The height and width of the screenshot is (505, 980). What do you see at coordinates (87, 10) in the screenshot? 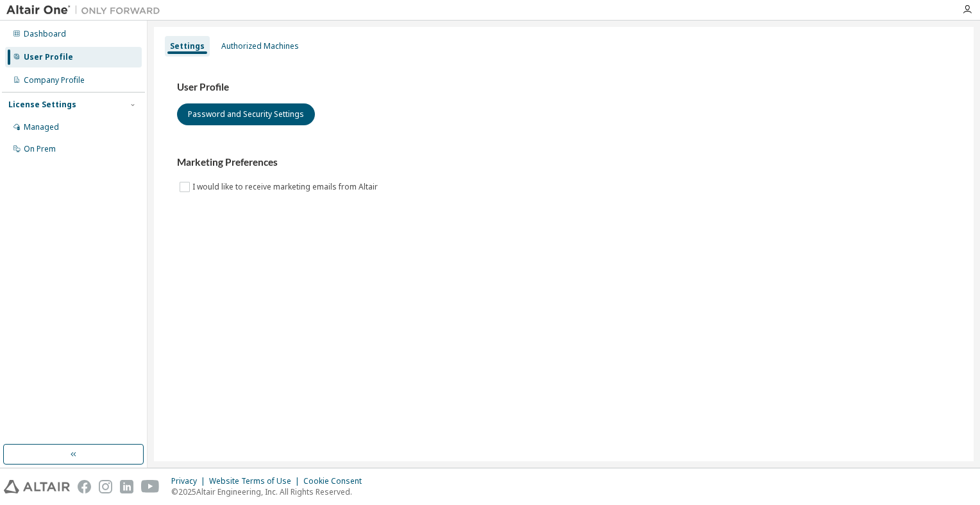
I see `img: Altair One` at bounding box center [87, 10].